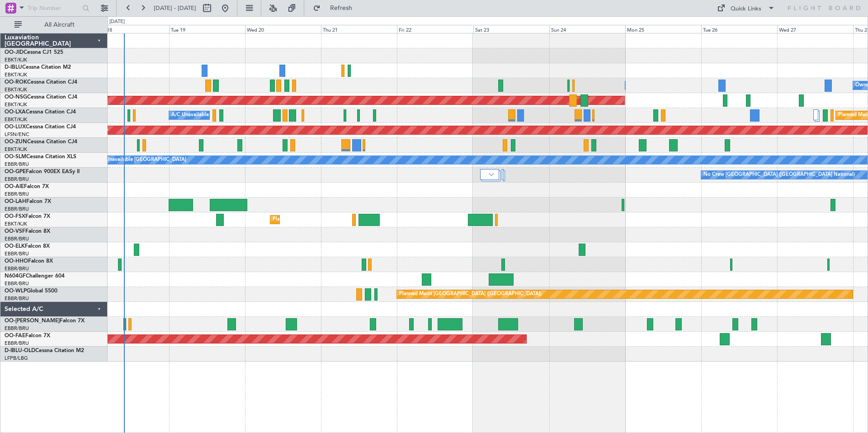 The image size is (868, 433). Describe the element at coordinates (336, 8) in the screenshot. I see `button: Refresh` at that location.